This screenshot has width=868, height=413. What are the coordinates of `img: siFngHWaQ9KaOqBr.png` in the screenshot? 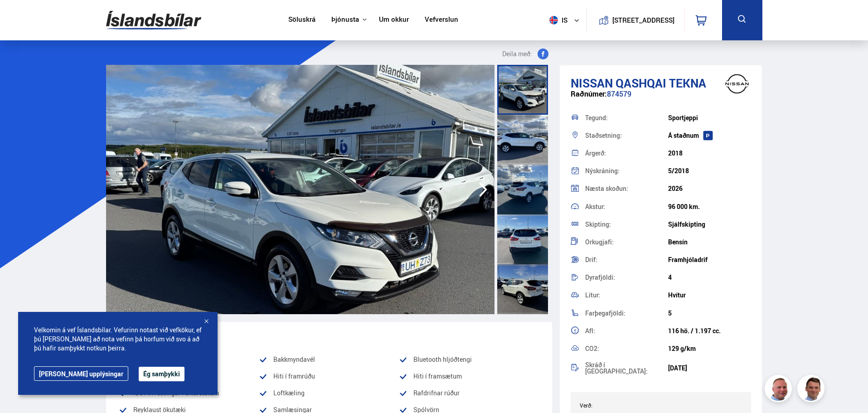 It's located at (780, 390).